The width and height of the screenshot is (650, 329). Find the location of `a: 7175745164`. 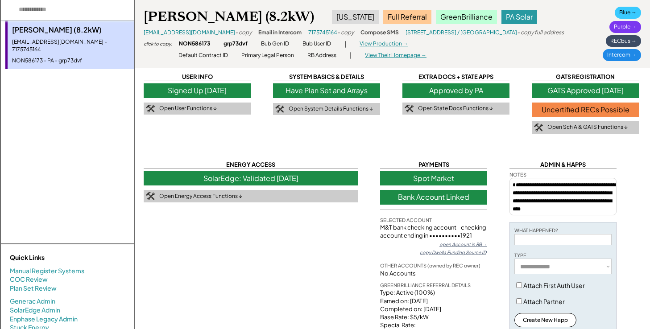

a: 7175745164 is located at coordinates (322, 32).